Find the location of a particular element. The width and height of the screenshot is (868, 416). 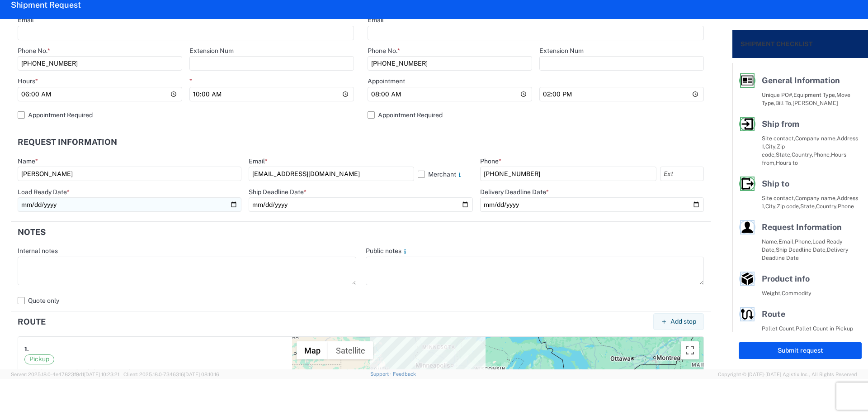

span: General Information is located at coordinates (801, 80).